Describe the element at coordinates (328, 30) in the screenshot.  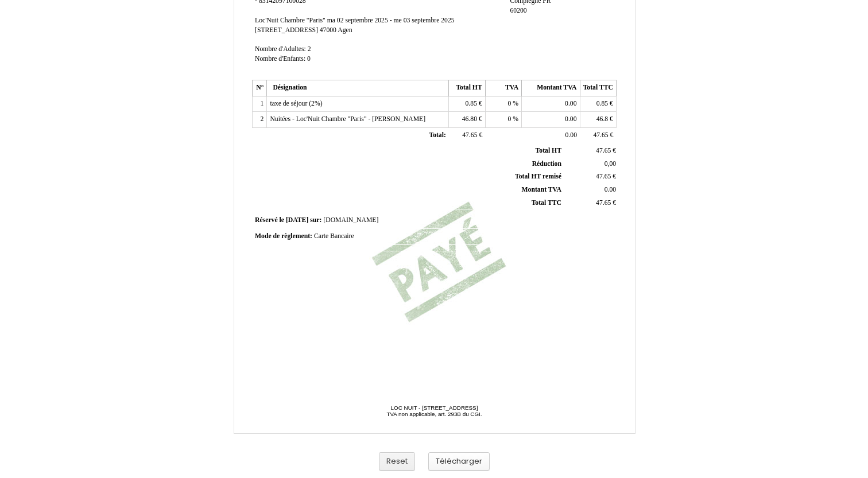
I see `span: 47000` at that location.